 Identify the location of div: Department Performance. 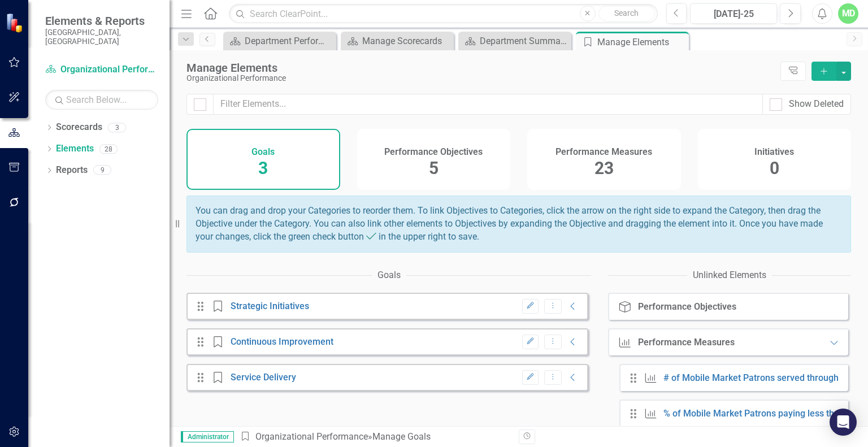
(289, 41).